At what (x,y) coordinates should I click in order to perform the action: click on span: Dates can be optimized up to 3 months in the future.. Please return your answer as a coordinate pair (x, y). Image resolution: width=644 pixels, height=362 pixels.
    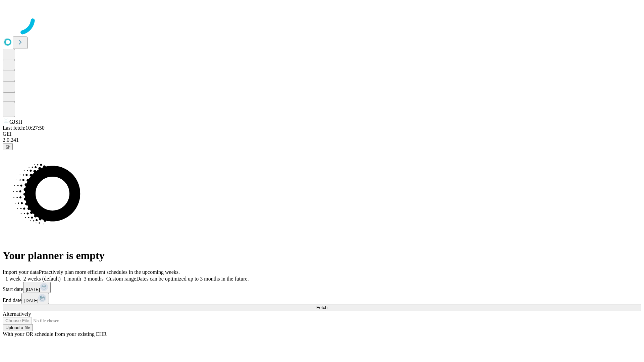
    Looking at the image, I should click on (192, 278).